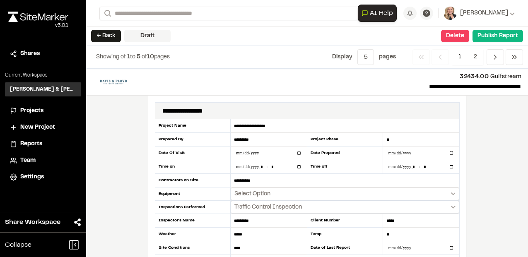 This screenshot has height=257, width=528. Describe the element at coordinates (32, 111) in the screenshot. I see `span: Projects` at that location.